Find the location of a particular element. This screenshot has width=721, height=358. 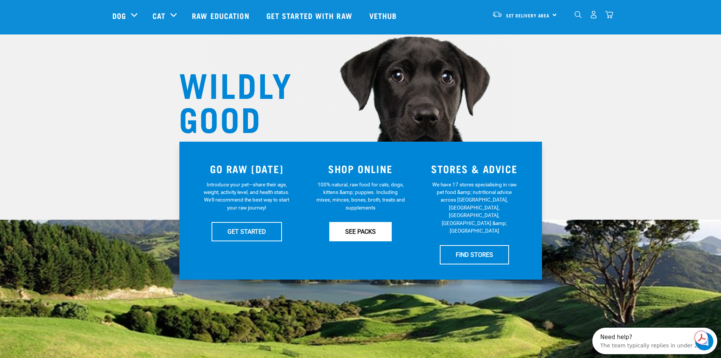

h3: STORES & ADVICE is located at coordinates (474, 168).